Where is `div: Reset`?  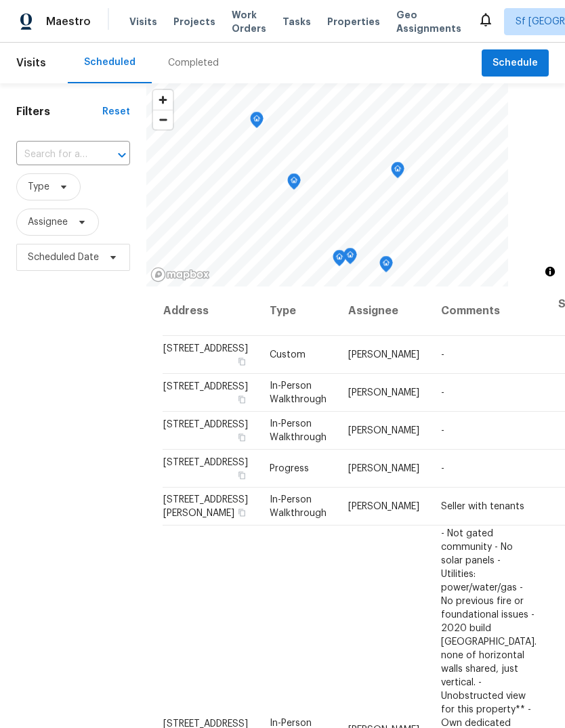 div: Reset is located at coordinates (116, 112).